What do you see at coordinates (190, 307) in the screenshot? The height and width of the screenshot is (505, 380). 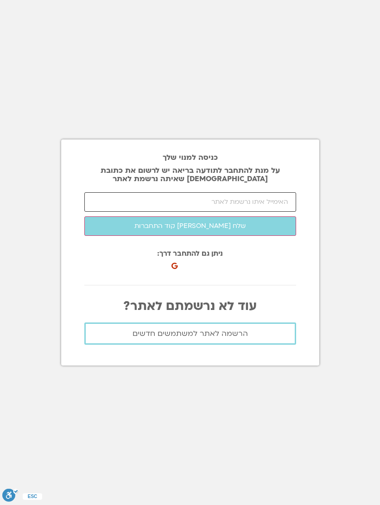 I see `p: עוד לא נרשמתם לאתר?` at bounding box center [190, 307].